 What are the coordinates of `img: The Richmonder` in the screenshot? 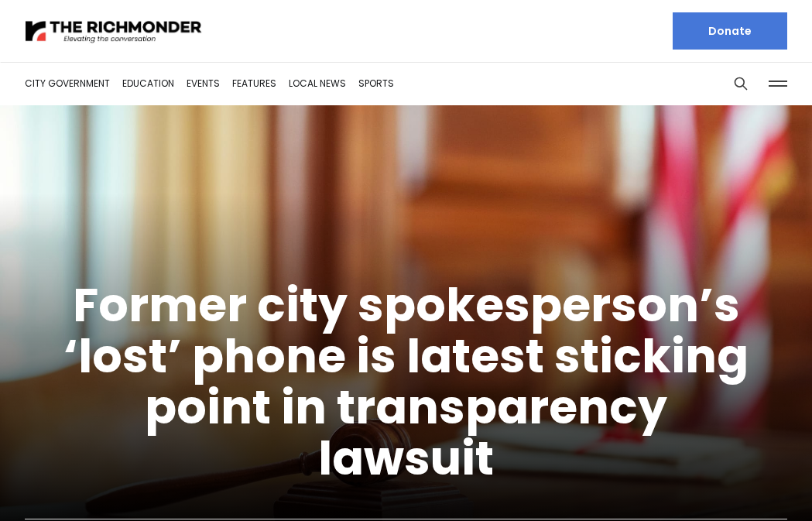 It's located at (114, 31).